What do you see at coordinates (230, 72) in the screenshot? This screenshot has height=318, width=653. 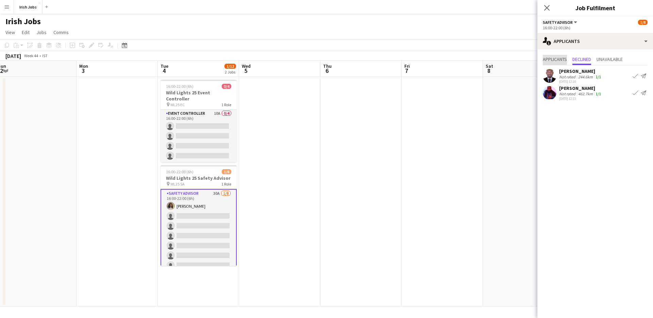 I see `div: 2 Jobs` at bounding box center [230, 72].